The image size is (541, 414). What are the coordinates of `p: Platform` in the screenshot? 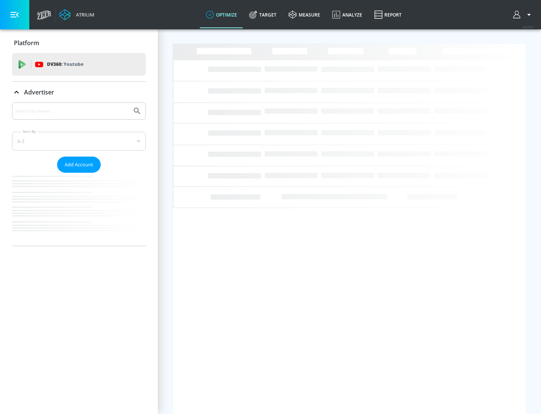 It's located at (26, 43).